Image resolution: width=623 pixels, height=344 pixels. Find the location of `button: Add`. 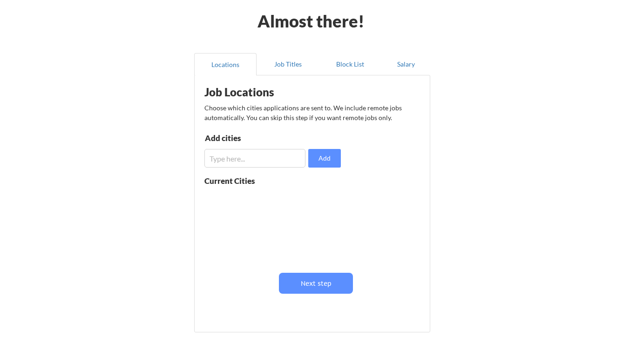

button: Add is located at coordinates (325, 158).